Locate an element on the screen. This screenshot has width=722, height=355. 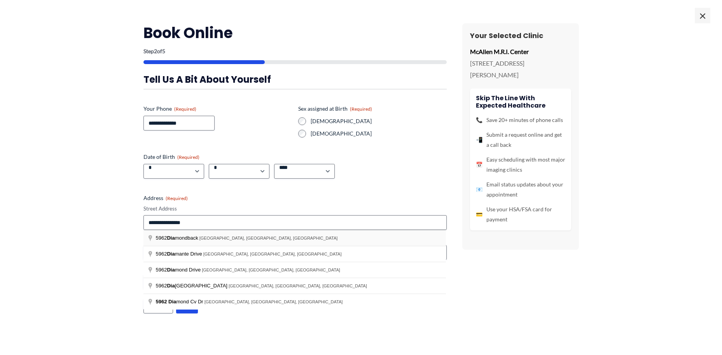
span: 5962 mante Drive is located at coordinates (180, 254).